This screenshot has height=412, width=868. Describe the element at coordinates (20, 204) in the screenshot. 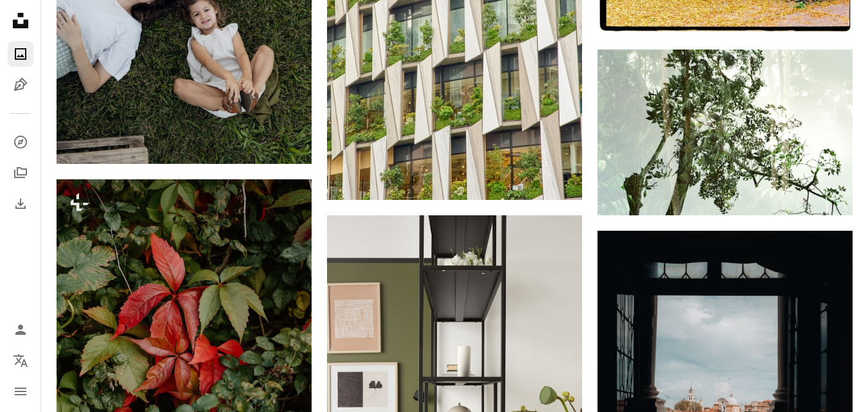

I see `a: ประวัติการดาวน์โหลด` at that location.